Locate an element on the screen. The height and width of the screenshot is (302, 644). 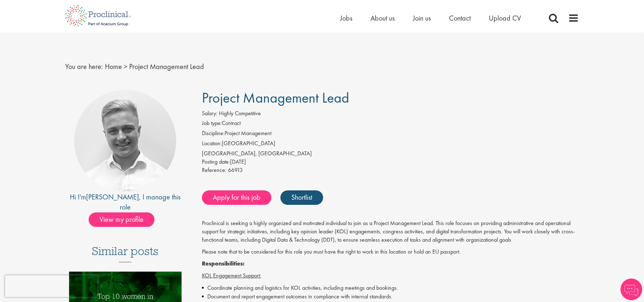
span: Posting date: is located at coordinates (216, 161).